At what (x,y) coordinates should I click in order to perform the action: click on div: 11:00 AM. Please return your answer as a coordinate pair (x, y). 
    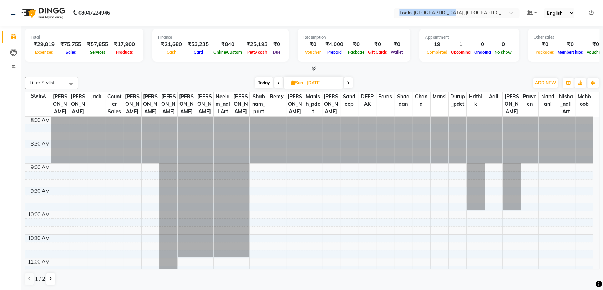
    Looking at the image, I should click on (39, 261).